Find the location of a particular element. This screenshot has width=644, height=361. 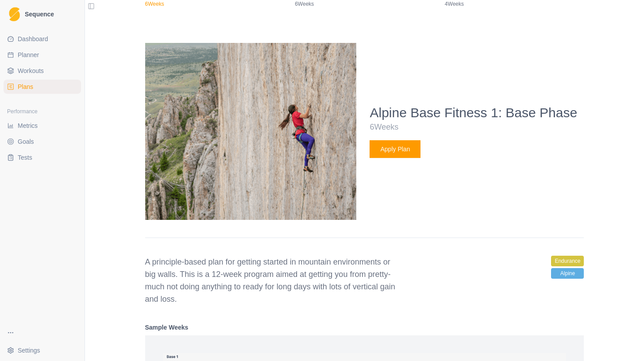

img: Alpine Base Fitness 1: Base Phase is located at coordinates (251, 131).